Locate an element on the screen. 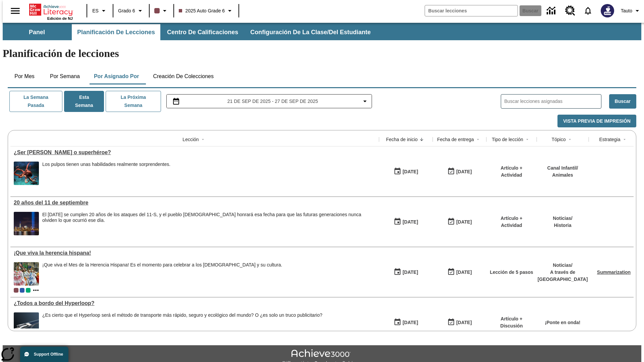 This screenshot has width=644, height=362. a: Centro de información is located at coordinates (552, 11).